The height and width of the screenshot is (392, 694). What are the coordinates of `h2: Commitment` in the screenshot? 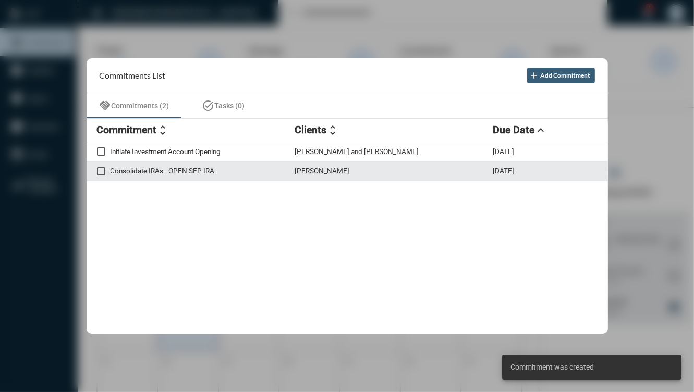 It's located at (127, 130).